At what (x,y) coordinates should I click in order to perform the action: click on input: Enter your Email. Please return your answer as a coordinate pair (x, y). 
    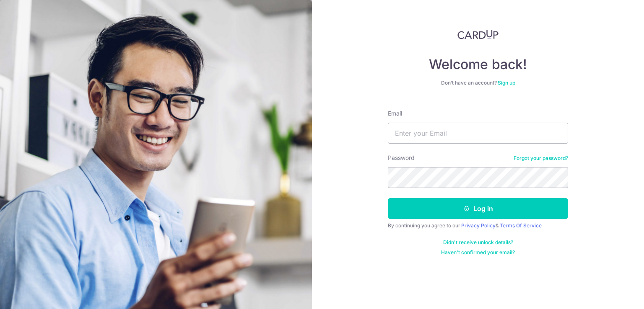
    Looking at the image, I should click on (478, 133).